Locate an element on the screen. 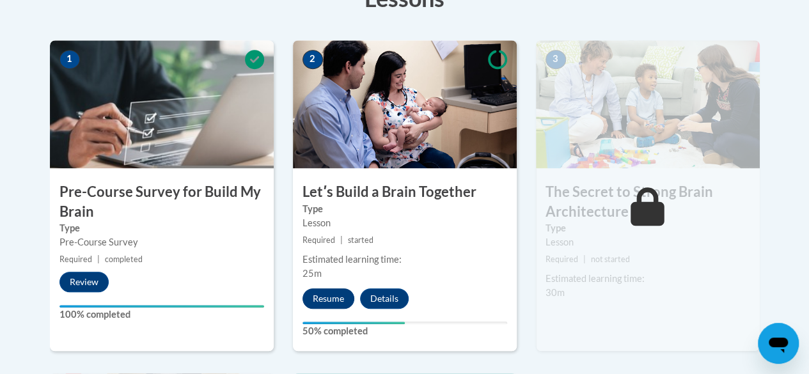 The image size is (809, 374). button: Resume is located at coordinates (328, 299).